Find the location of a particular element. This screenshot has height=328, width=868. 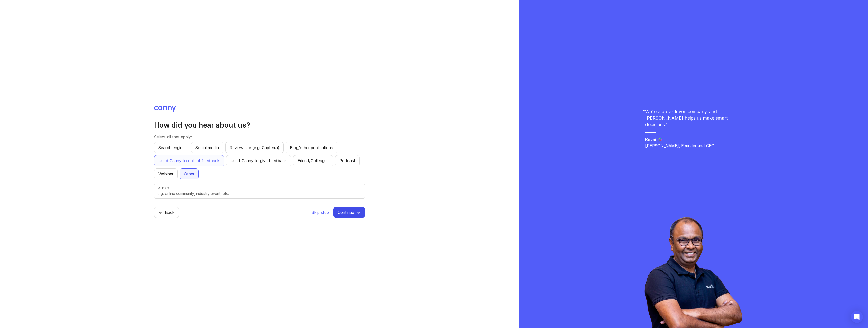

h5: Kovai is located at coordinates (651, 140).